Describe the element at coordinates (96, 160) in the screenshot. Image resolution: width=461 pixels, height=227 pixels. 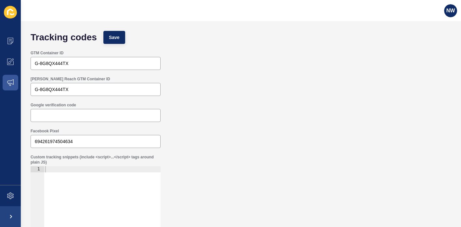
I see `label: Custom tracking snippets (include <script>...</script> tags around plain JS)` at that location.